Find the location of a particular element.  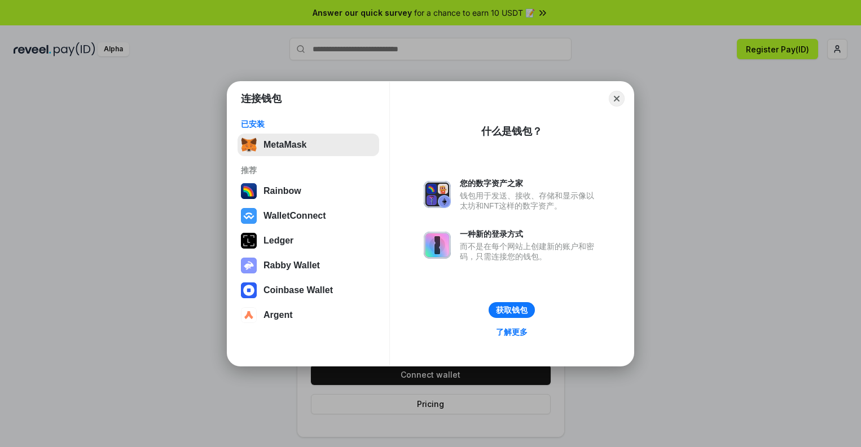

img: svg+xml,%3Csvg%20fill%3D%22none%22%20height%3D%2233%22%20viewBox%3D%220%200%2035%2033%22%20width%... is located at coordinates (249, 145).